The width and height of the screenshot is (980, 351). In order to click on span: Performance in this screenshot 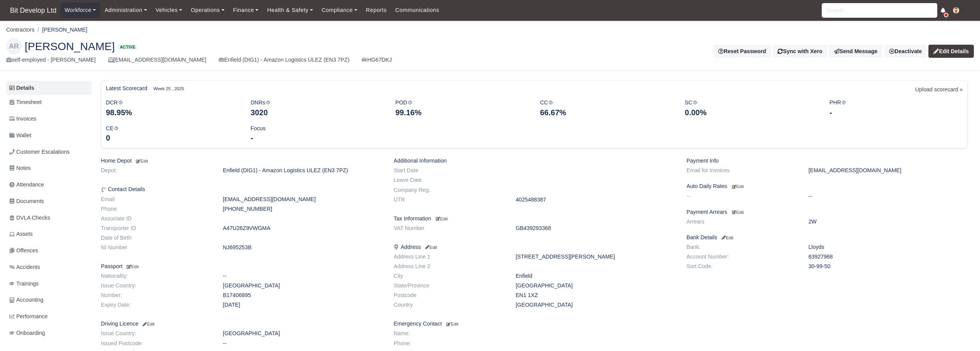, I will do `click(28, 316)`.